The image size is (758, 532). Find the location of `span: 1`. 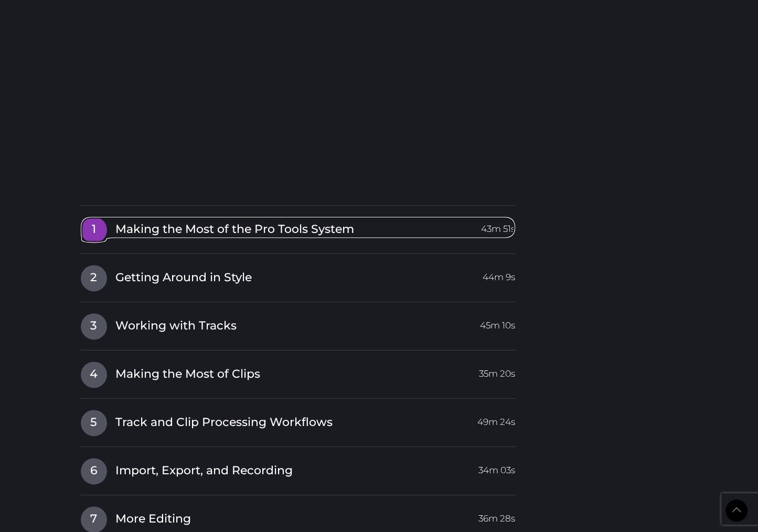

span: 1 is located at coordinates (94, 230).